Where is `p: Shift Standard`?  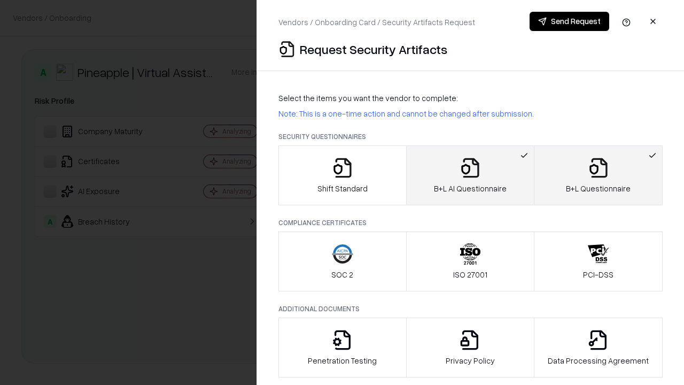
p: Shift Standard is located at coordinates (342, 188).